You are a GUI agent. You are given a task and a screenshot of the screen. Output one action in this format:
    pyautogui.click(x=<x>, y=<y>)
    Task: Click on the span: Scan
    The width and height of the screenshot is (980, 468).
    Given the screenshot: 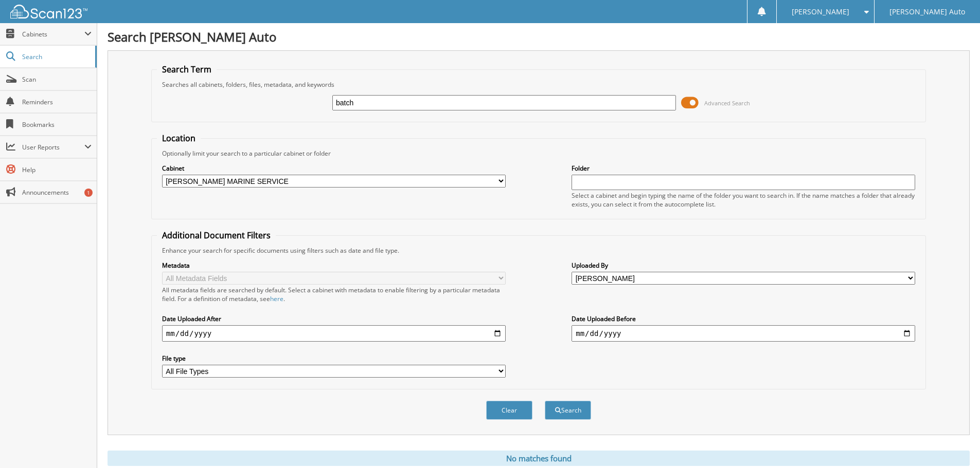 What is the action you would take?
    pyautogui.click(x=57, y=79)
    